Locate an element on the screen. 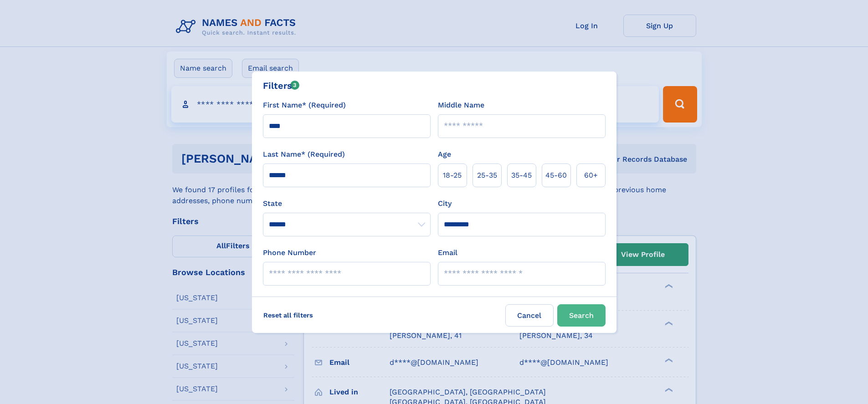 The width and height of the screenshot is (868, 404). label: Last Name* (Required) is located at coordinates (303, 155).